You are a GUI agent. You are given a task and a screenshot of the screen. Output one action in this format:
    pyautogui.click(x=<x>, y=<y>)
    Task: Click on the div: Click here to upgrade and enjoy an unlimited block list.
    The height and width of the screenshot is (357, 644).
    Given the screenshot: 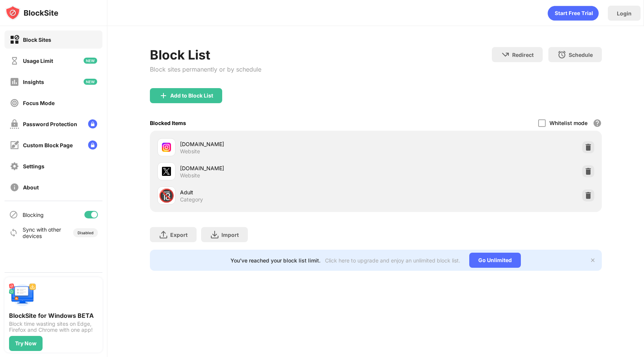 What is the action you would take?
    pyautogui.click(x=392, y=260)
    